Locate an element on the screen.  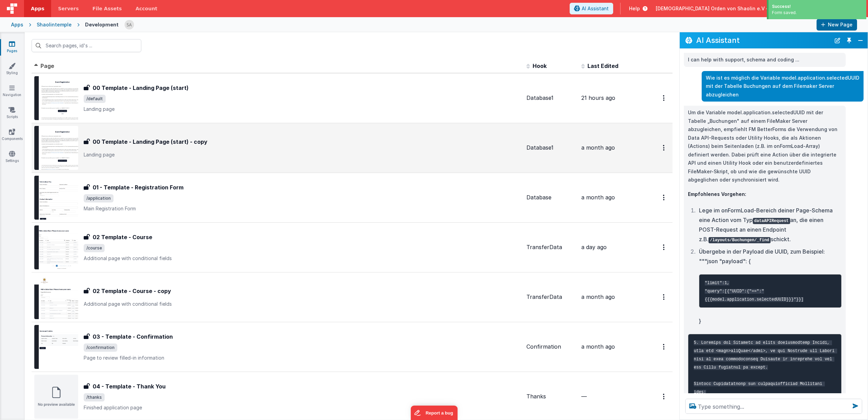
div: Development is located at coordinates (102, 24).